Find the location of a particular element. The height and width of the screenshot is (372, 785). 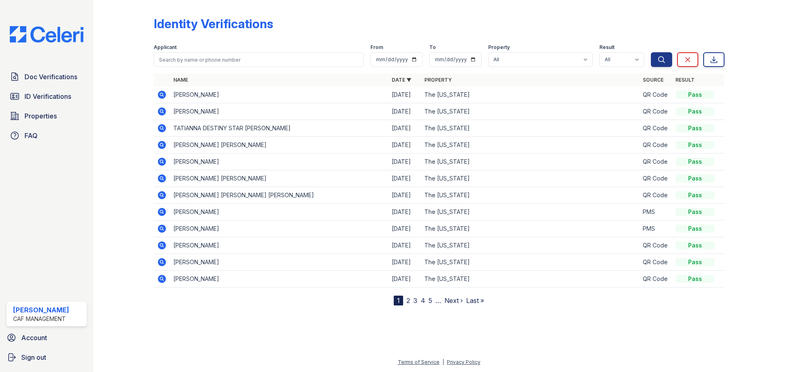

a: 4 is located at coordinates (423, 301).